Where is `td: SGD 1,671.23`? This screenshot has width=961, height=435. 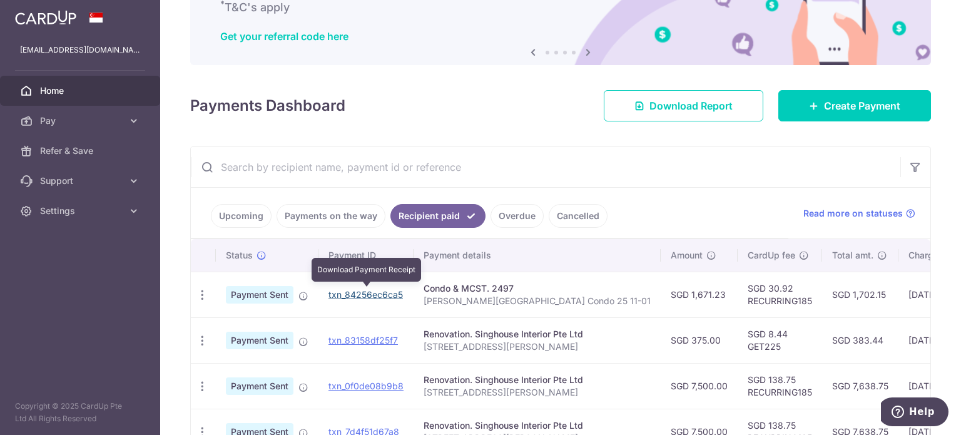 td: SGD 1,671.23 is located at coordinates (699, 294).